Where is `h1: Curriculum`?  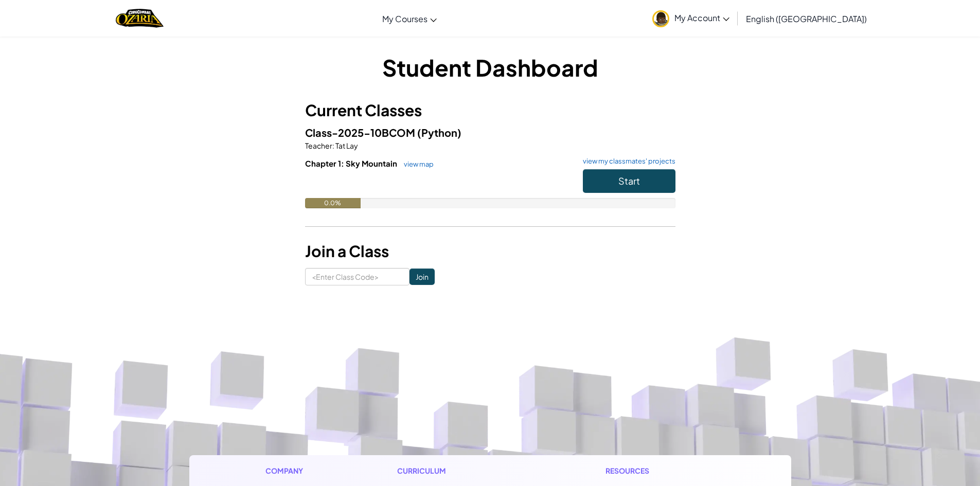
h1: Curriculum is located at coordinates (459, 471).